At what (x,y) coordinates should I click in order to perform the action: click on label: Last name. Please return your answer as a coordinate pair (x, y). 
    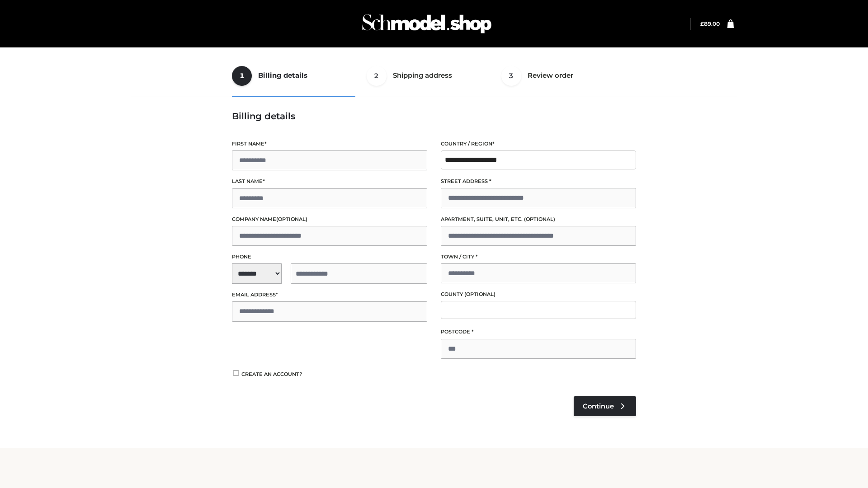
    Looking at the image, I should click on (329, 181).